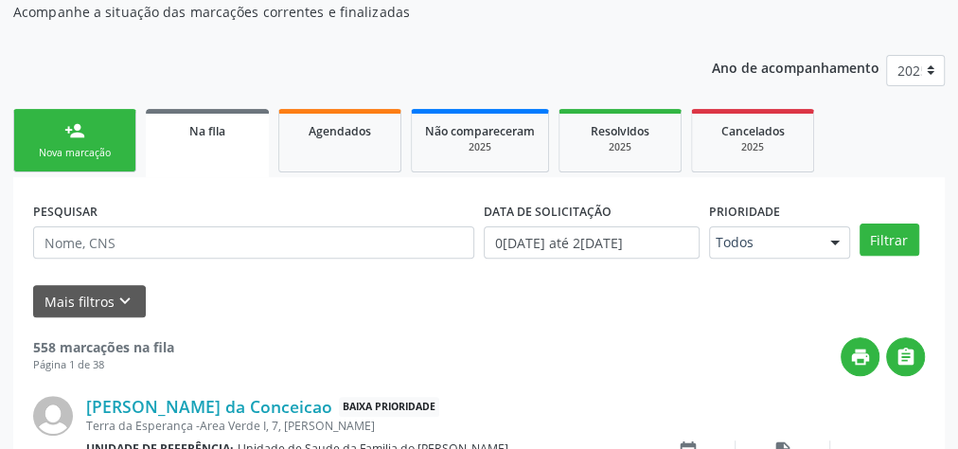 This screenshot has height=449, width=958. I want to click on span: Todos, so click(763, 242).